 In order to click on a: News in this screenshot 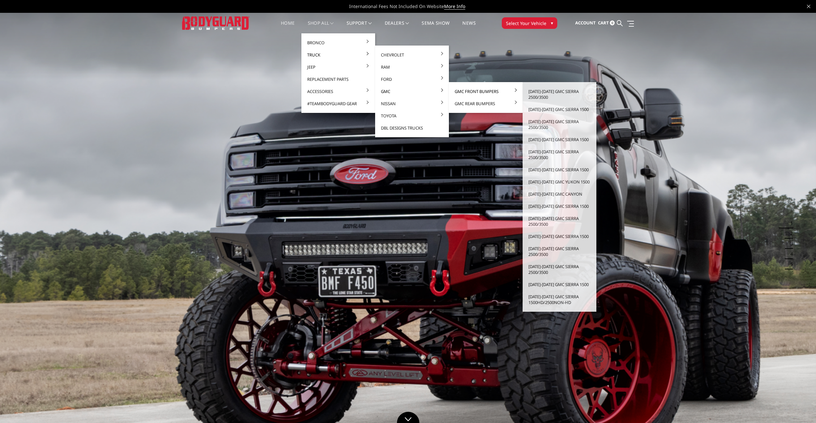, I will do `click(469, 27)`.